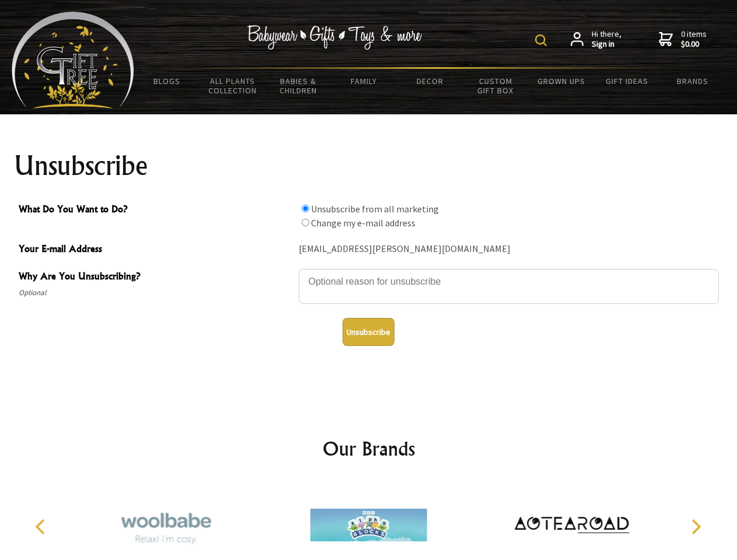 The height and width of the screenshot is (560, 737). Describe the element at coordinates (541, 40) in the screenshot. I see `img: product search` at that location.